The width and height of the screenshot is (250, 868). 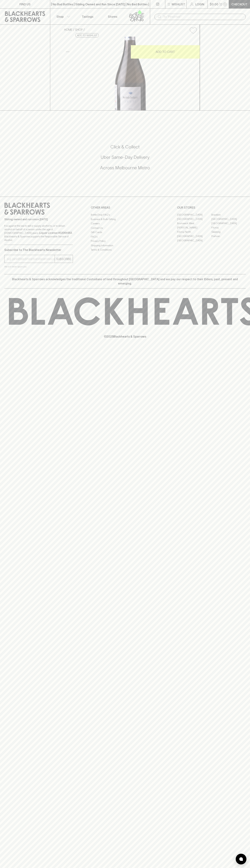 What do you see at coordinates (241, 859) in the screenshot?
I see `img: bubble-icon` at bounding box center [241, 859].